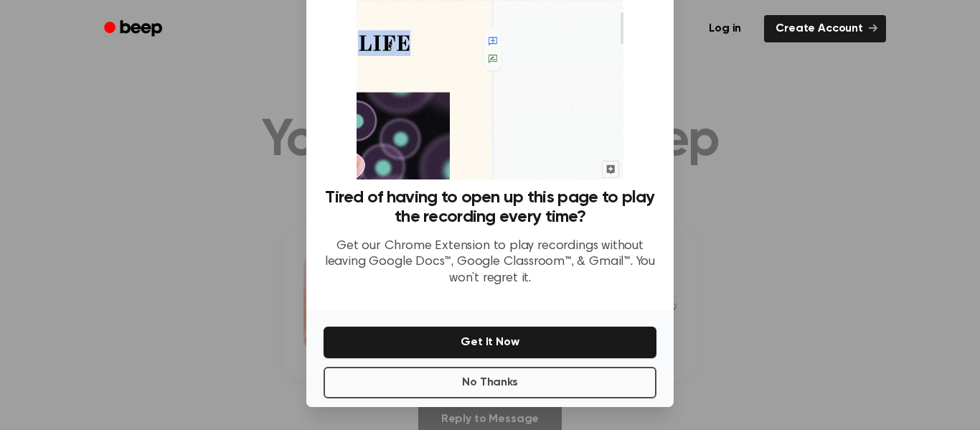 This screenshot has height=430, width=980. Describe the element at coordinates (490, 208) in the screenshot. I see `h3: Tired of having to open up this page to play the recording every time?` at that location.